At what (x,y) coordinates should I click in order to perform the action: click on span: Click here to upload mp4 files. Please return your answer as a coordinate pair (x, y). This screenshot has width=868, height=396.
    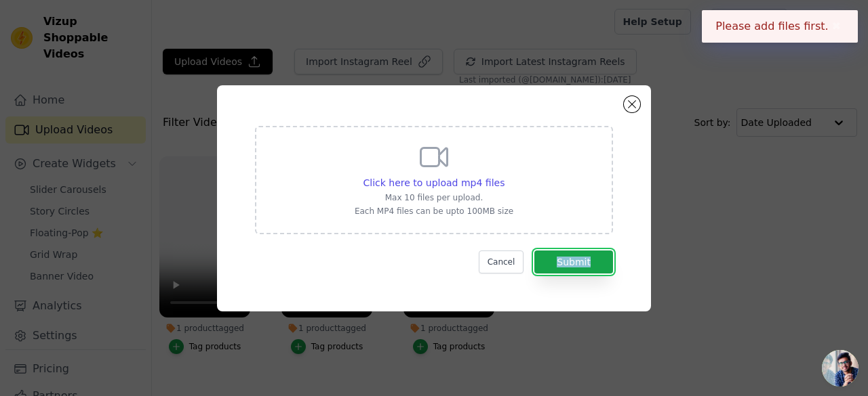
    Looking at the image, I should click on (434, 183).